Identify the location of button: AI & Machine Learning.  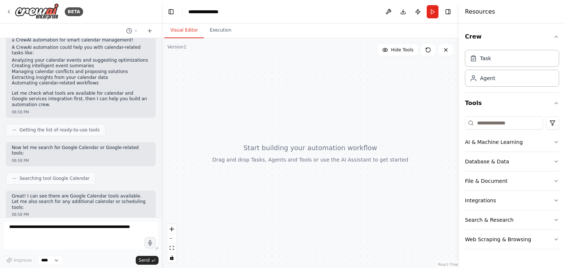
(512, 142).